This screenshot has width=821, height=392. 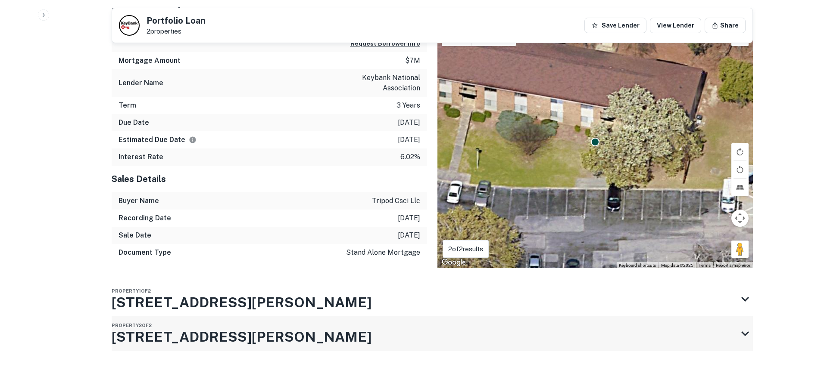 What do you see at coordinates (615, 25) in the screenshot?
I see `button: Save Lender` at bounding box center [615, 25].